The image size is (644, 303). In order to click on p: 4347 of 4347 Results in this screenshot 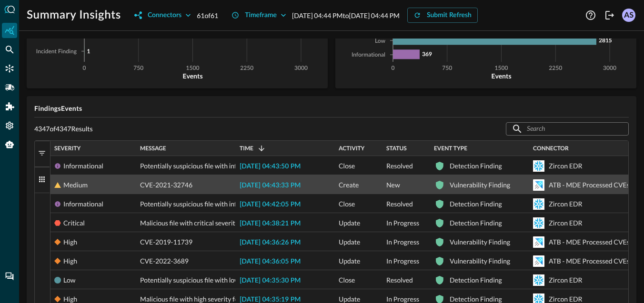, I will do `click(64, 129)`.